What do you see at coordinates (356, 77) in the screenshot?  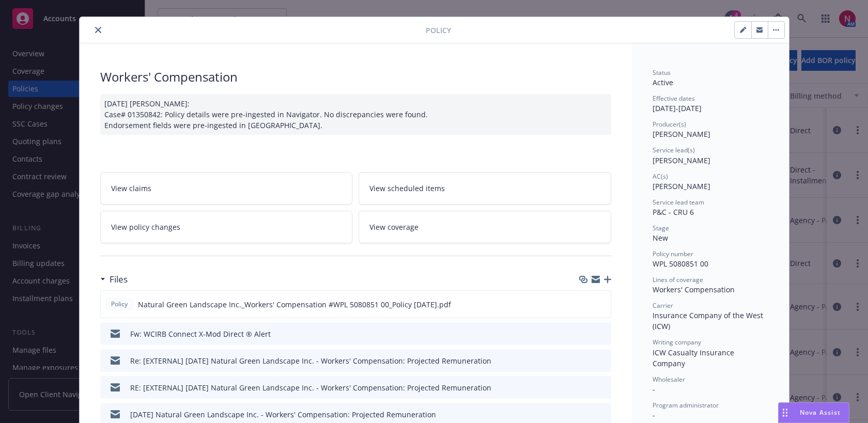 I see `div: Workers' Compensation` at bounding box center [356, 77].